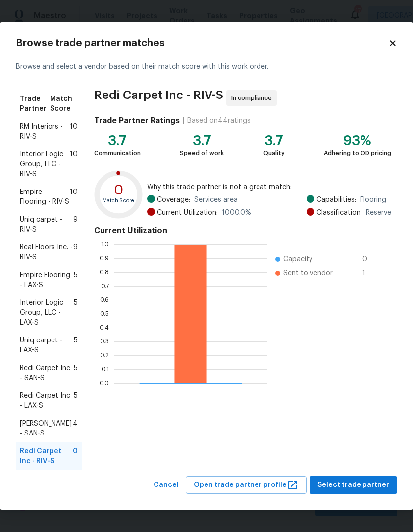 The height and width of the screenshot is (532, 413). Describe the element at coordinates (336, 200) in the screenshot. I see `span: Capabilities:` at that location.